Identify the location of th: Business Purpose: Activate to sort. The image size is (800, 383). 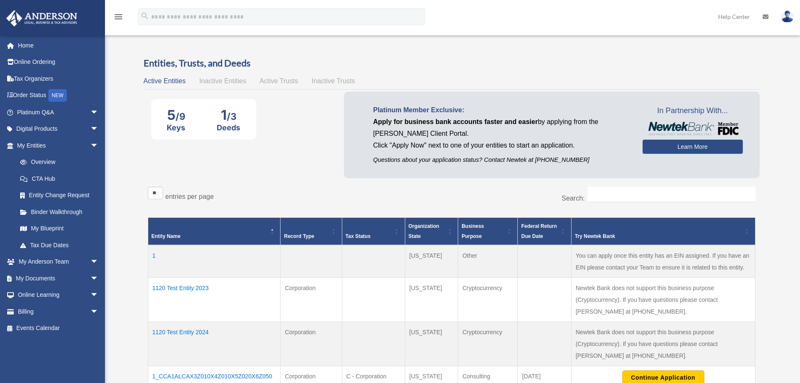
(488, 231).